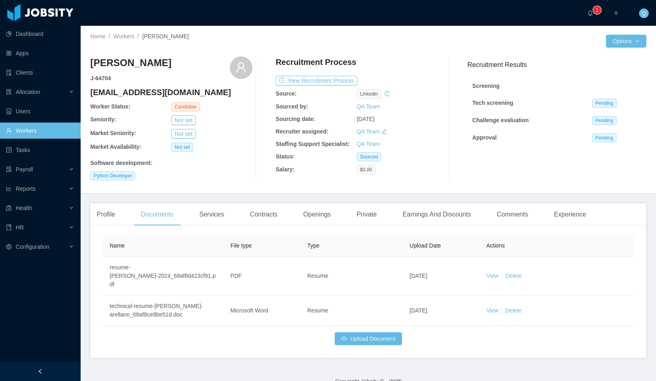  What do you see at coordinates (40, 34) in the screenshot?
I see `a: icon: pie-chartDashboard` at bounding box center [40, 34].